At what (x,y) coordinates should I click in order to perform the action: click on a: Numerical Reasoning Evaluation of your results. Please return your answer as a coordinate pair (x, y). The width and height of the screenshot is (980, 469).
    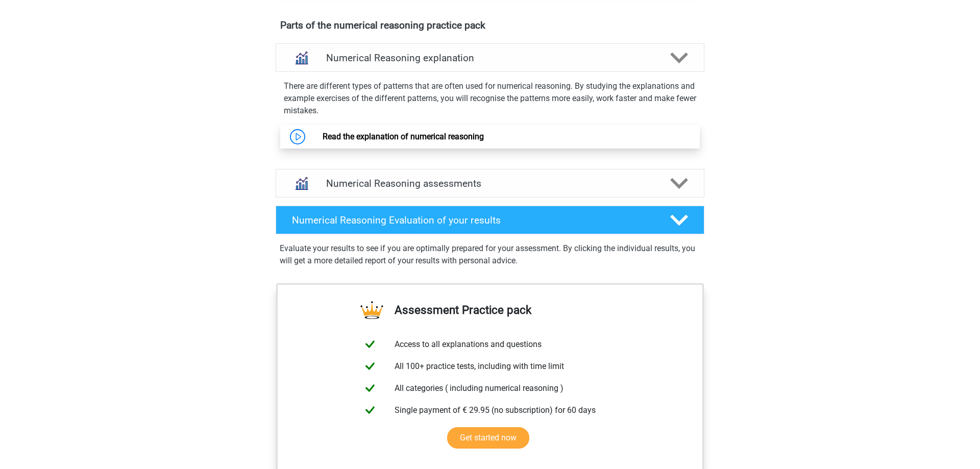
    Looking at the image, I should click on (490, 220).